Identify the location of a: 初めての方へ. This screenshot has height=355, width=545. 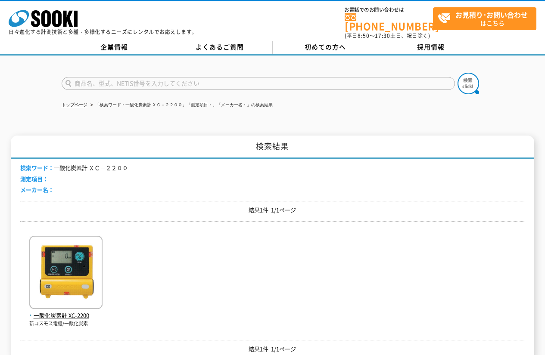
(325, 47).